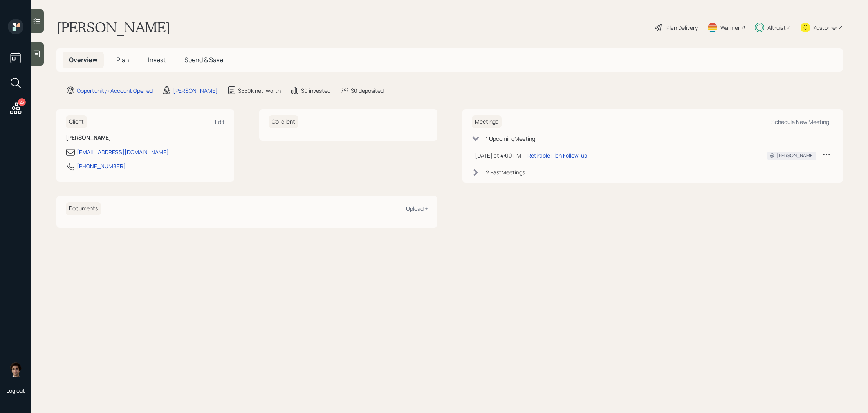 Image resolution: width=868 pixels, height=413 pixels. Describe the element at coordinates (510, 138) in the screenshot. I see `div: 1 Upcoming Meeting` at that location.